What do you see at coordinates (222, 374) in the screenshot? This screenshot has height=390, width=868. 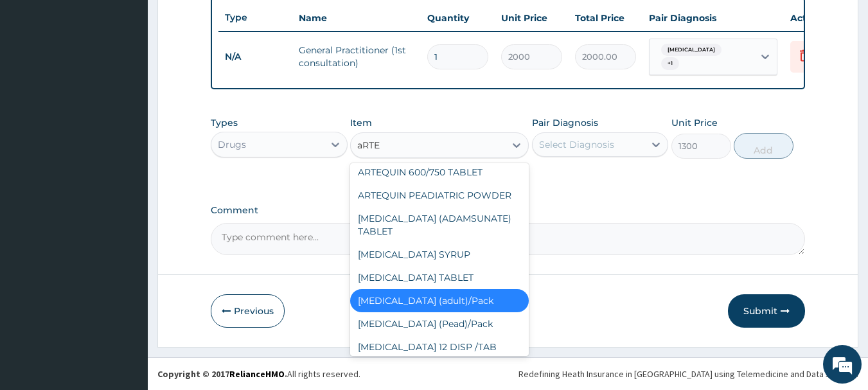 I see `strong: Copyright © 2017 .` at bounding box center [222, 374].